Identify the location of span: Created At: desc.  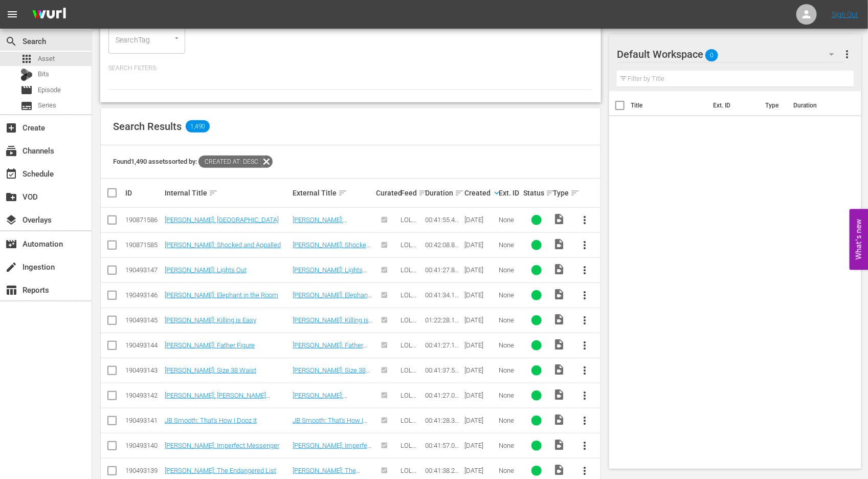
(229, 162).